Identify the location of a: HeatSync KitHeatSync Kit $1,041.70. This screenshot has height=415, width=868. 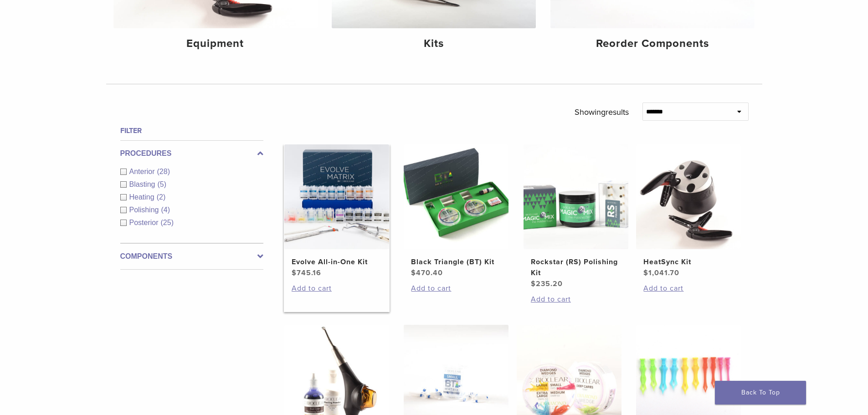
(688, 211).